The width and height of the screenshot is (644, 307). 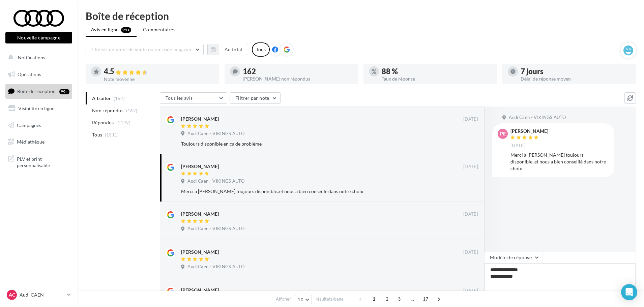 I want to click on span: PE, so click(x=503, y=134).